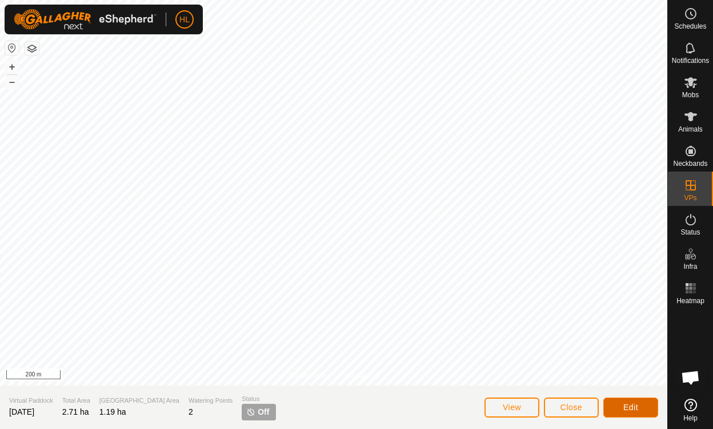  I want to click on a: Privacy Policy, so click(310, 375).